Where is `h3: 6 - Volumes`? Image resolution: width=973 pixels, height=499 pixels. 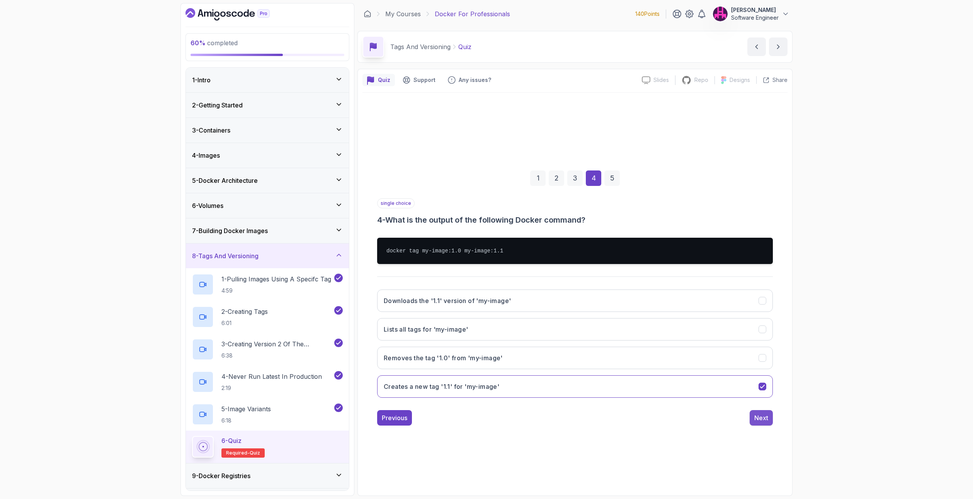 h3: 6 - Volumes is located at coordinates (208, 206).